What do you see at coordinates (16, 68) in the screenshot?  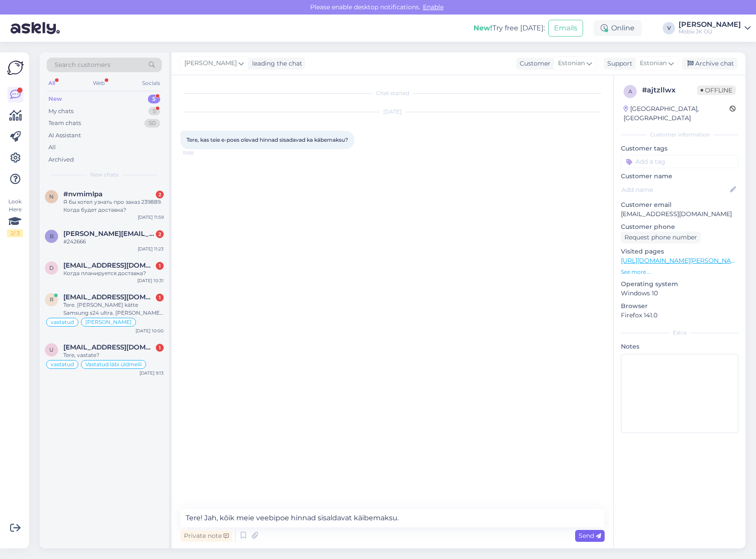 I see `img: Askly Logo` at bounding box center [16, 68].